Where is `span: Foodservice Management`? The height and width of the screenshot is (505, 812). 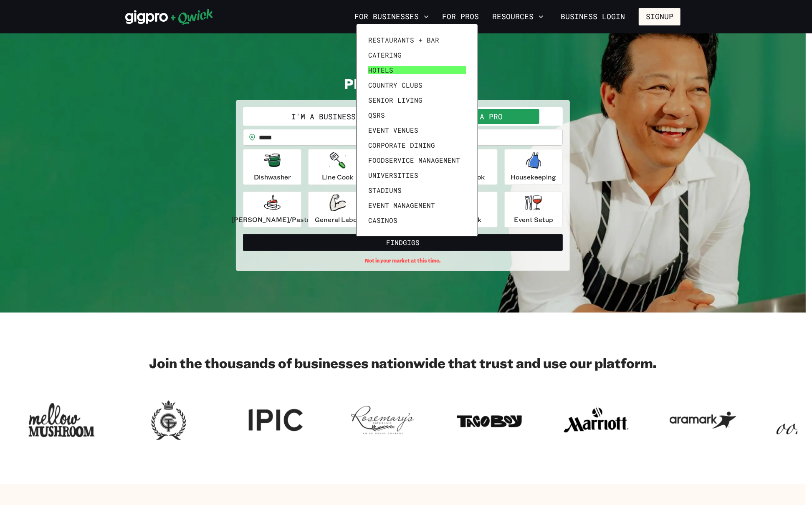 span: Foodservice Management is located at coordinates (414, 161).